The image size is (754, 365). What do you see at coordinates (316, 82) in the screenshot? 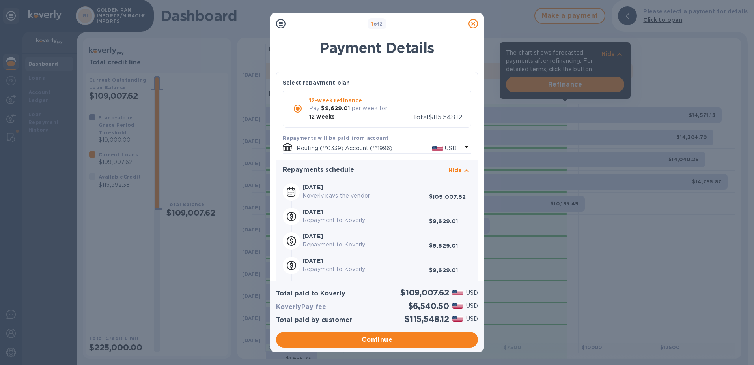
I see `p: Select repayment plan` at bounding box center [316, 82].